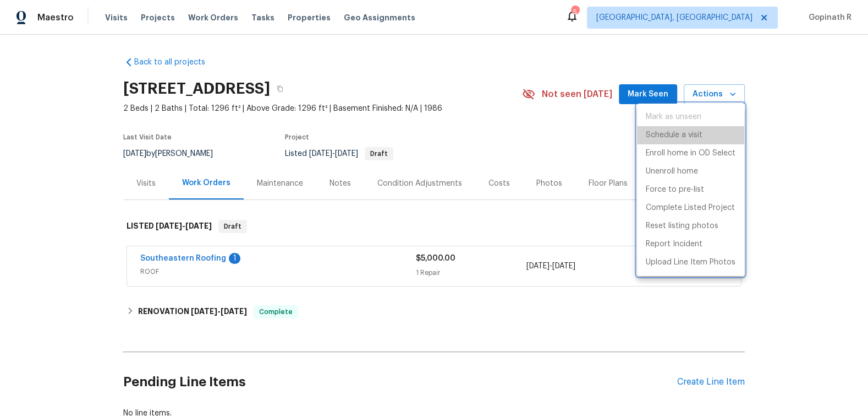 The width and height of the screenshot is (868, 416). What do you see at coordinates (672, 171) in the screenshot?
I see `p: Unenroll home` at bounding box center [672, 171].